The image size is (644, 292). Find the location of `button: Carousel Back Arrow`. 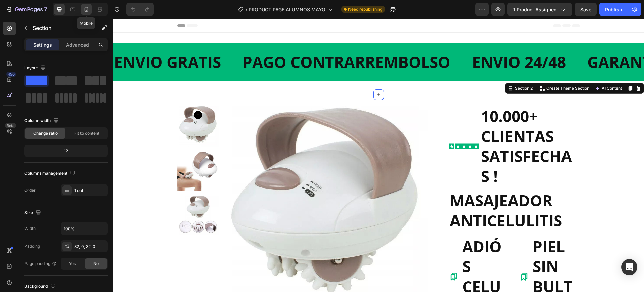

button: Carousel Back Arrow is located at coordinates (85, 96).